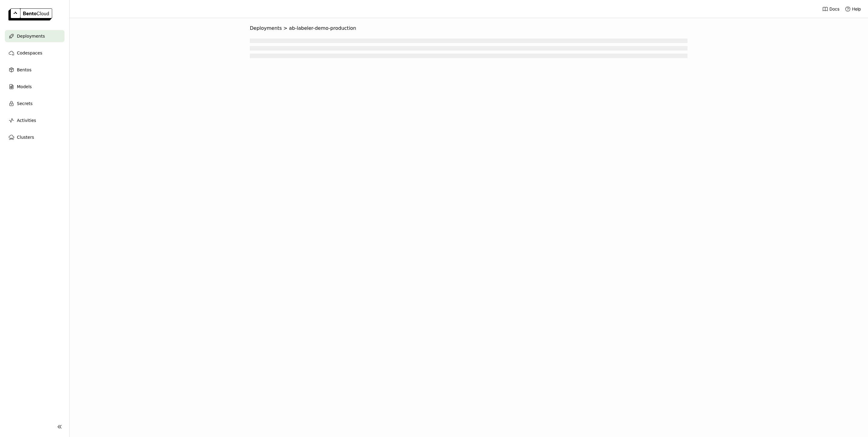  What do you see at coordinates (30, 15) in the screenshot?
I see `img: logo` at bounding box center [30, 15].